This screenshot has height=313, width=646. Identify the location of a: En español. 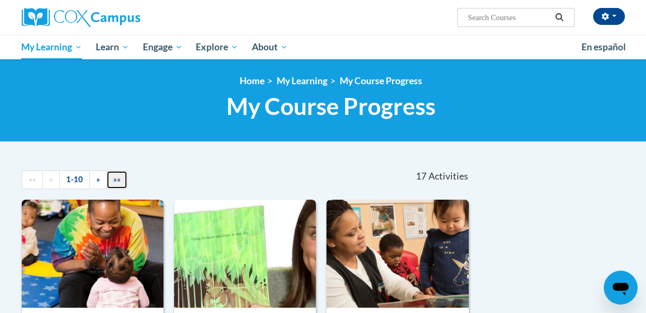
(604, 47).